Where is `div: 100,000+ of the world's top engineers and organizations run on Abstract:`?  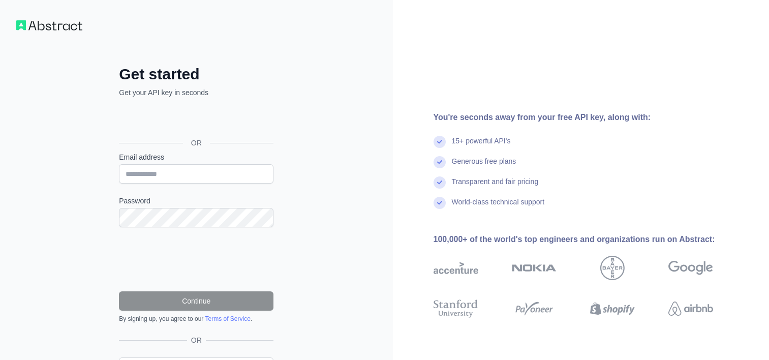
div: 100,000+ of the world's top engineers and organizations run on Abstract: is located at coordinates (590, 239).